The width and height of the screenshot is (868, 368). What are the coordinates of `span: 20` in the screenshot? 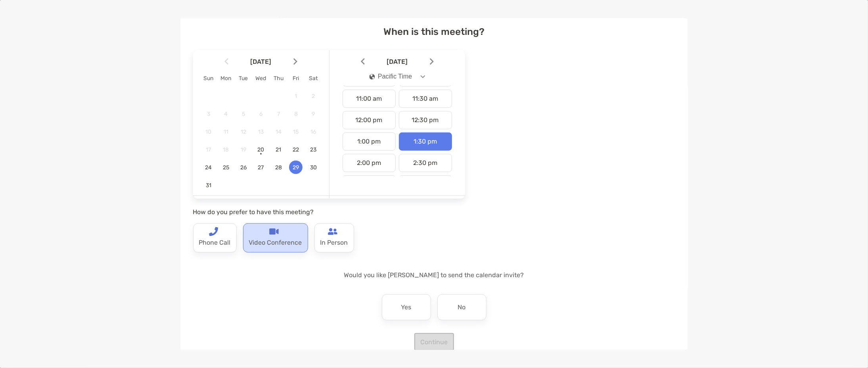 It's located at (261, 149).